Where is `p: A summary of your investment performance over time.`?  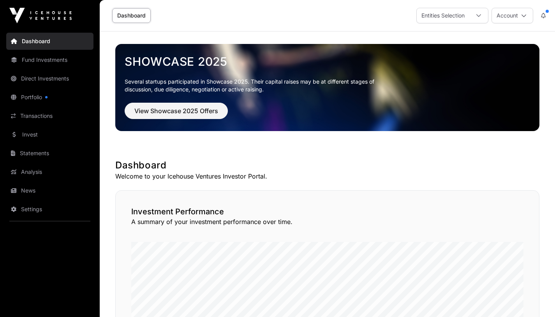 p: A summary of your investment performance over time. is located at coordinates (327, 222).